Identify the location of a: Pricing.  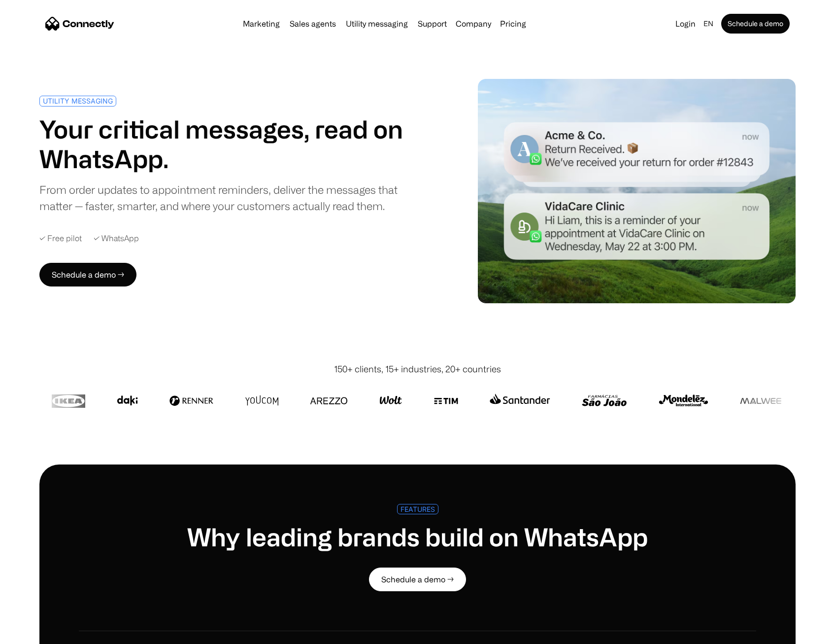
(513, 24).